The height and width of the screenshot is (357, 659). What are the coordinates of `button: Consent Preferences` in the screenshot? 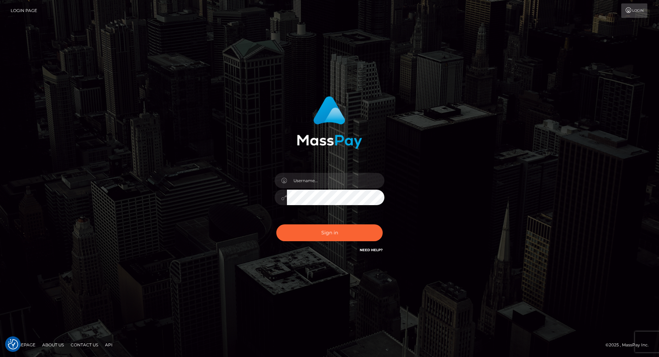 It's located at (13, 344).